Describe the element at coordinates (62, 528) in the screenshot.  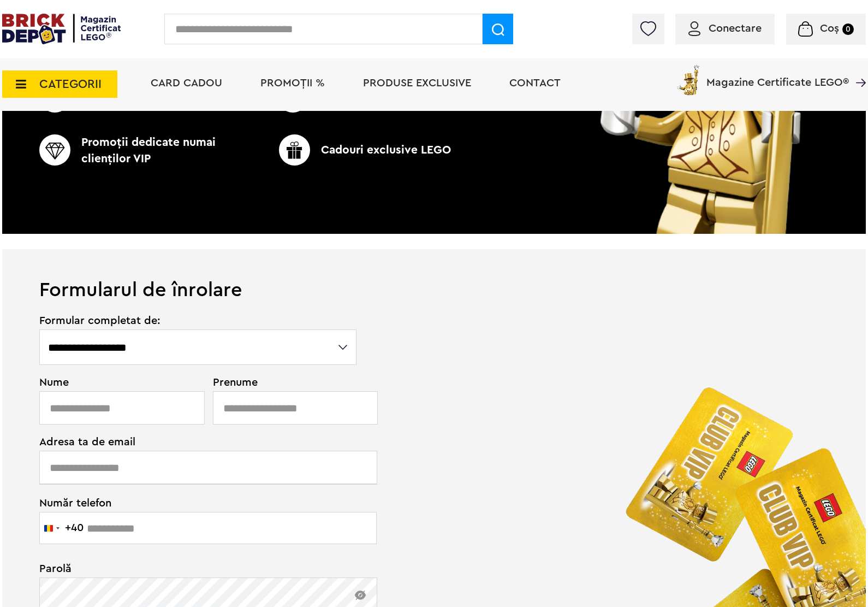
I see `button: Selected country` at that location.